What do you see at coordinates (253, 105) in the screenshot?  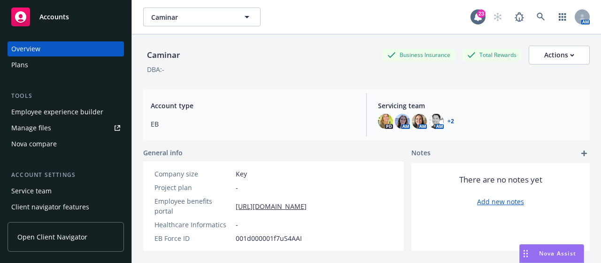 I see `span: Account type` at bounding box center [253, 105].